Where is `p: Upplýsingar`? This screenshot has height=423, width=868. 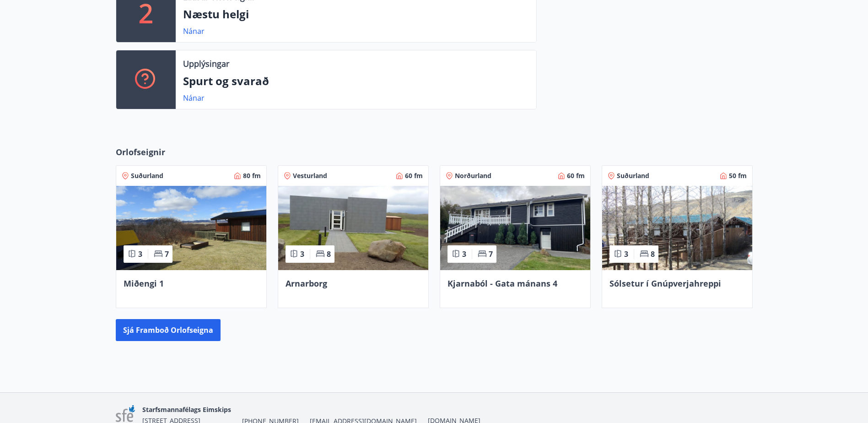
p: Upplýsingar is located at coordinates (206, 64).